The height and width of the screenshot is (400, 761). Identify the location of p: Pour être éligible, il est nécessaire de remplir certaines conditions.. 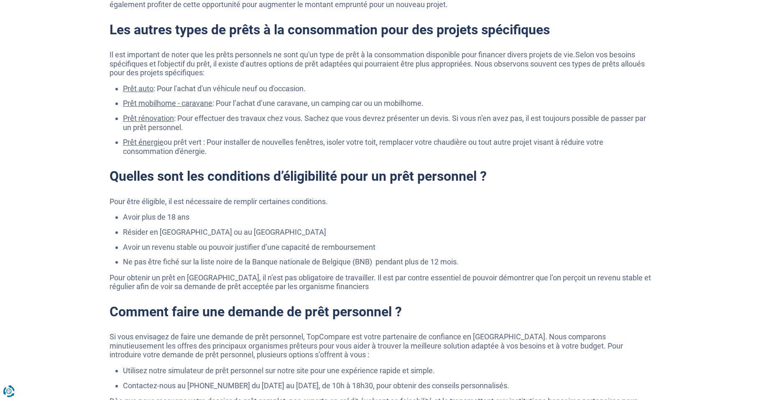
(380, 202).